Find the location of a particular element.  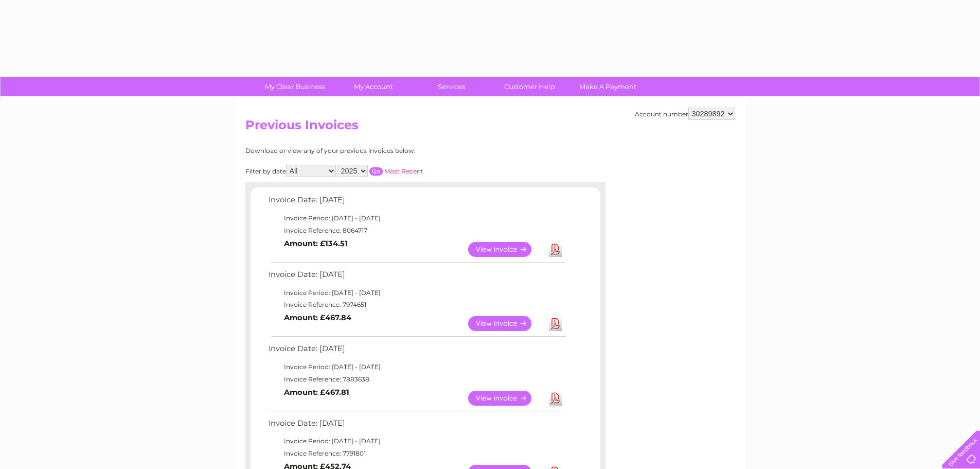

a: My Clear Business is located at coordinates (295, 87).